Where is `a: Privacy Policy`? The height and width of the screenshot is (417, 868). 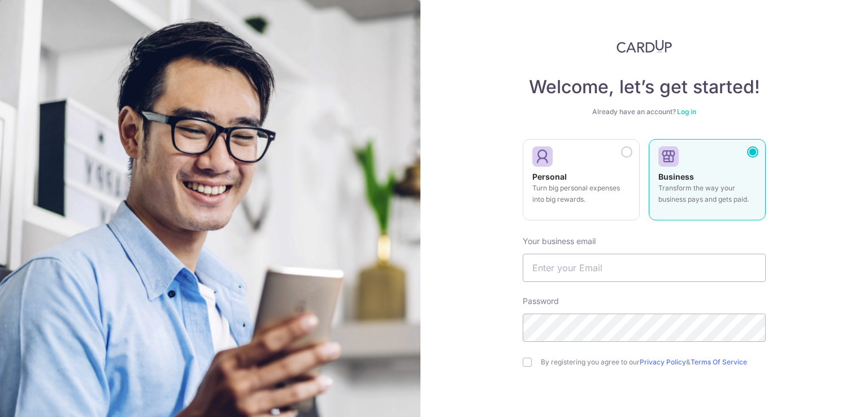
a: Privacy Policy is located at coordinates (663, 361).